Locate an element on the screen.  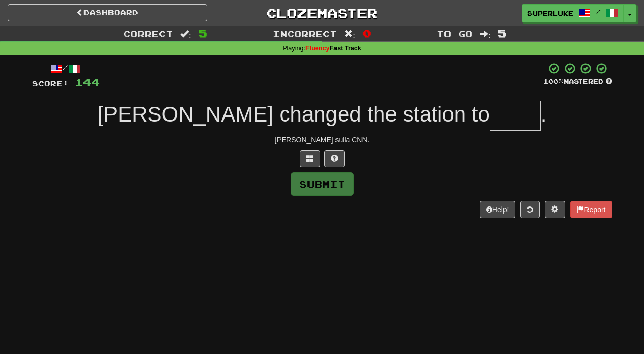
a: Dashboard is located at coordinates (107, 13).